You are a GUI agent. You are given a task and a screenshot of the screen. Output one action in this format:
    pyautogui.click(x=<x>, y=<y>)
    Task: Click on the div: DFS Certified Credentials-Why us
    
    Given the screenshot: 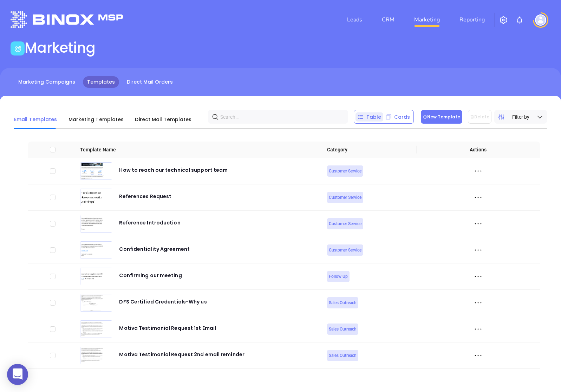 What is the action you would take?
    pyautogui.click(x=163, y=304)
    